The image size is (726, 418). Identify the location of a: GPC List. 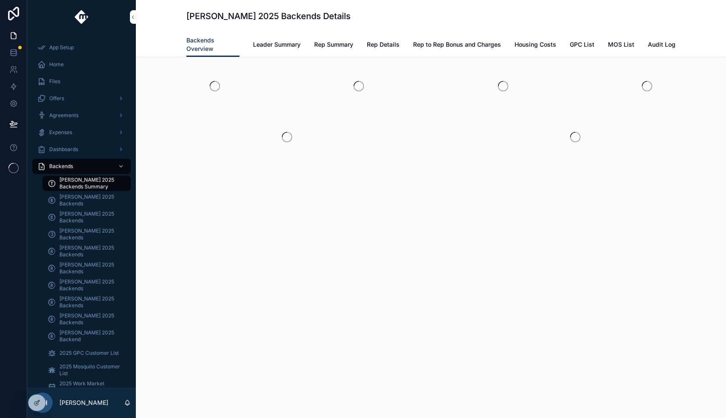
(582, 45).